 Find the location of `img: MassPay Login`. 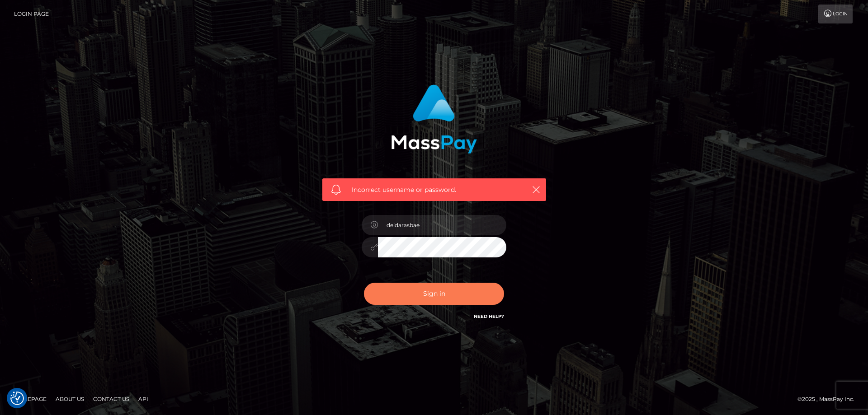

img: MassPay Login is located at coordinates (434, 119).